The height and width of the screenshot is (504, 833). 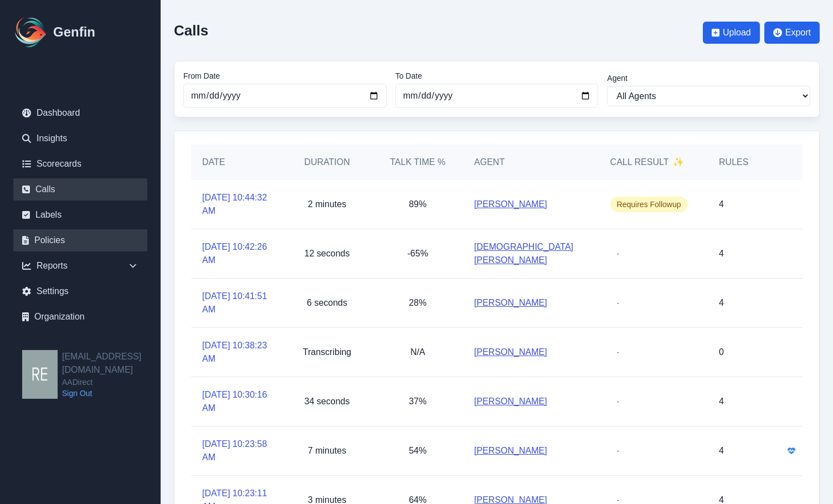 I want to click on h5: Agent, so click(x=489, y=162).